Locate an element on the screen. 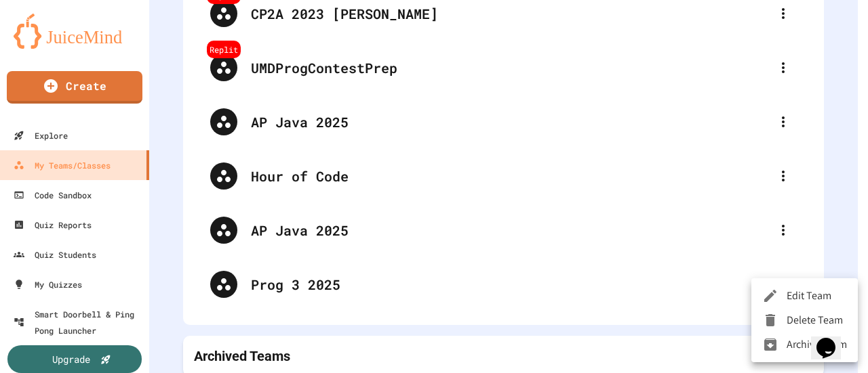  div: Quiz Reports is located at coordinates (52, 225).